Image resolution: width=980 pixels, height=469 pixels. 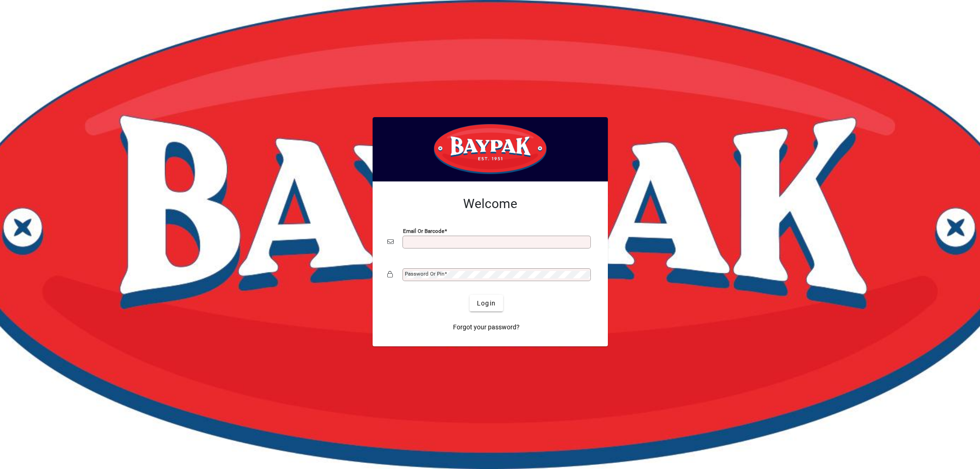 What do you see at coordinates (425, 274) in the screenshot?
I see `mat-label: Password or Pin` at bounding box center [425, 274].